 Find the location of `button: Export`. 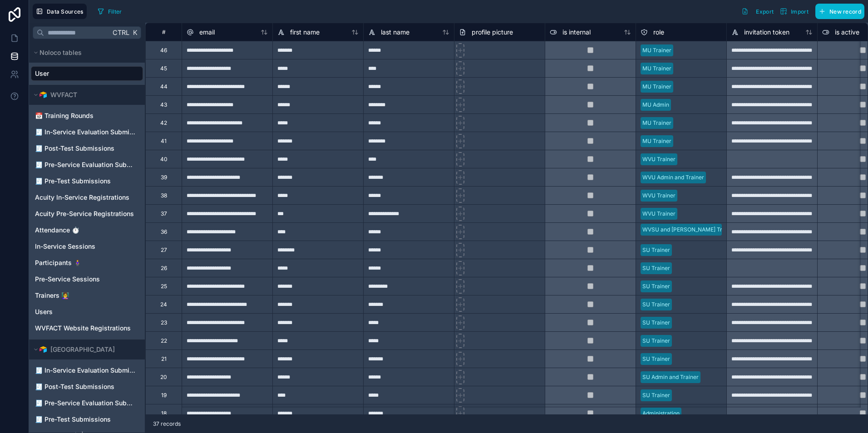

button: Export is located at coordinates (757, 12).